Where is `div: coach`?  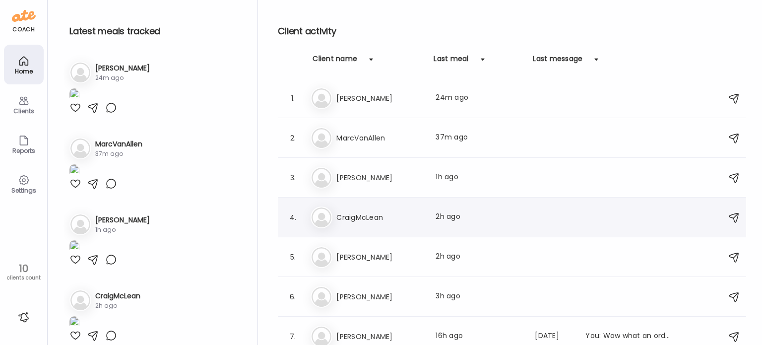 div: coach is located at coordinates (23, 29).